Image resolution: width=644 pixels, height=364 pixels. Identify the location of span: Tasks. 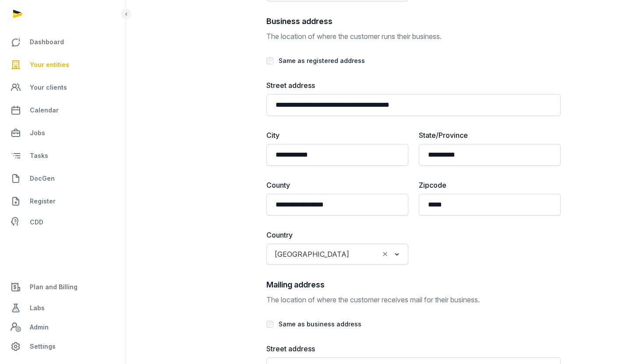
(39, 156).